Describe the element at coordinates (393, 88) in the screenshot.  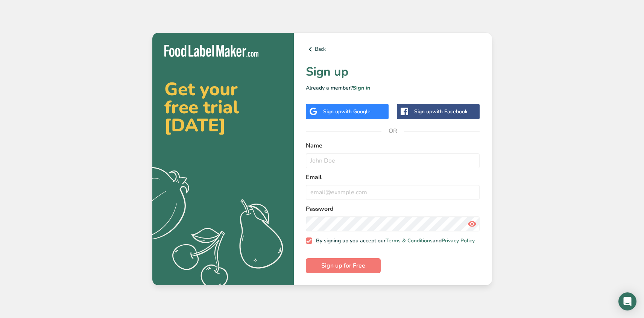
I see `p: Already a member?` at that location.